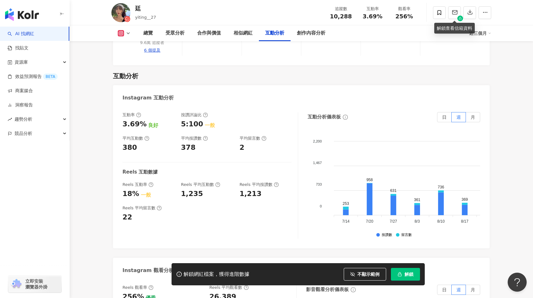  What do you see at coordinates (201, 185) in the screenshot?
I see `div: Reels 平均互動數` at bounding box center [201, 185].